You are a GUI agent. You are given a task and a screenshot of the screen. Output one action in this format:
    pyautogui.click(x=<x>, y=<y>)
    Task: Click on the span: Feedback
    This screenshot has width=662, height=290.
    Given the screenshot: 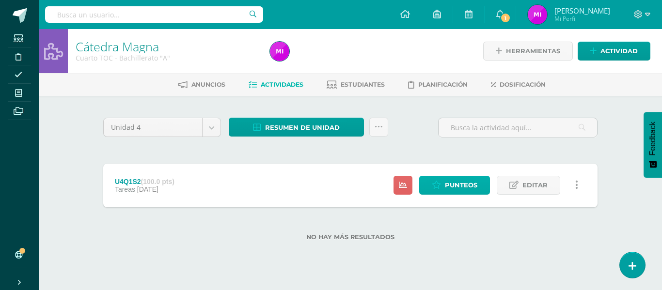 What is the action you would take?
    pyautogui.click(x=653, y=139)
    